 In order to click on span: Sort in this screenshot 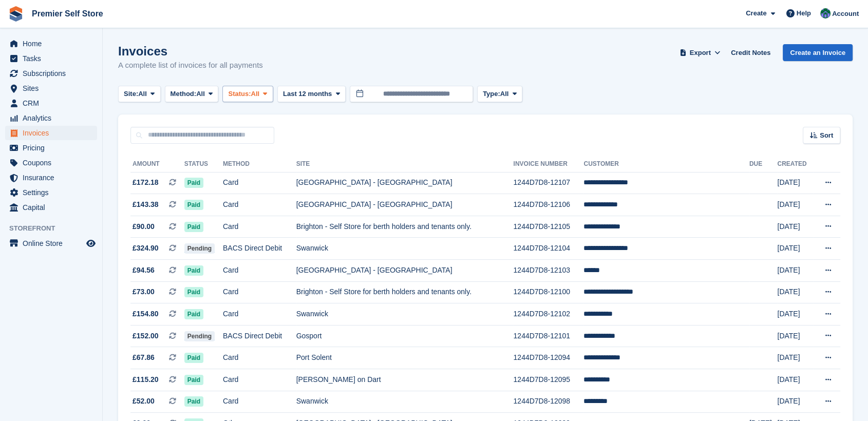, I will do `click(826, 136)`.